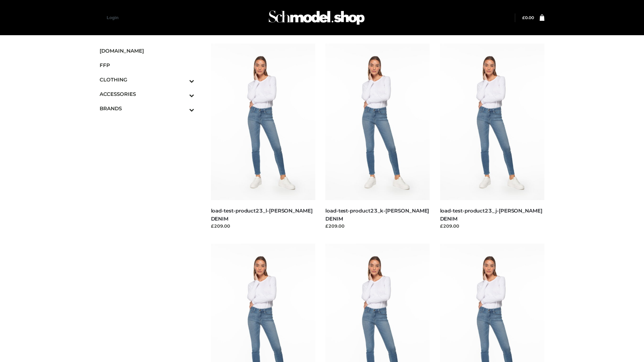  I want to click on a: ACCESSORIESToggle Submenu, so click(147, 94).